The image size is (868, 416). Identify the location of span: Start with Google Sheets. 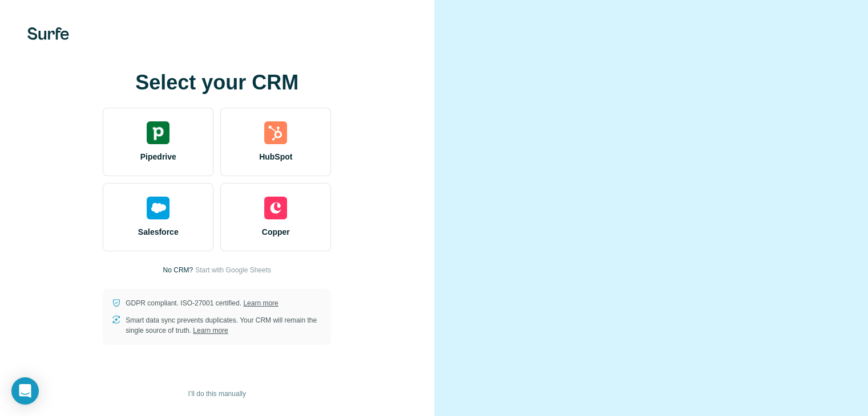
(233, 271).